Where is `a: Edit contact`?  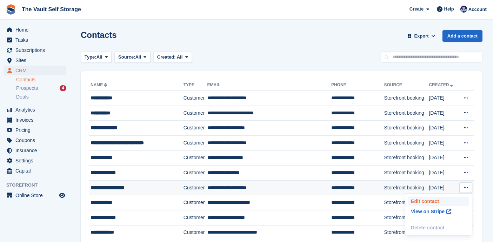 a: Edit contact is located at coordinates (439, 201).